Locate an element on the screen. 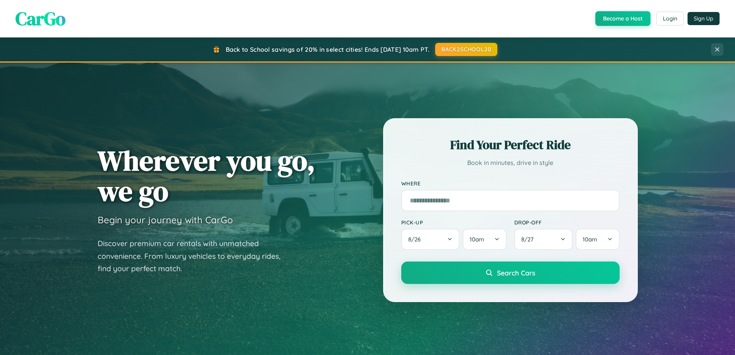 The width and height of the screenshot is (735, 355). button: BACK2SCHOOL20 is located at coordinates (466, 49).